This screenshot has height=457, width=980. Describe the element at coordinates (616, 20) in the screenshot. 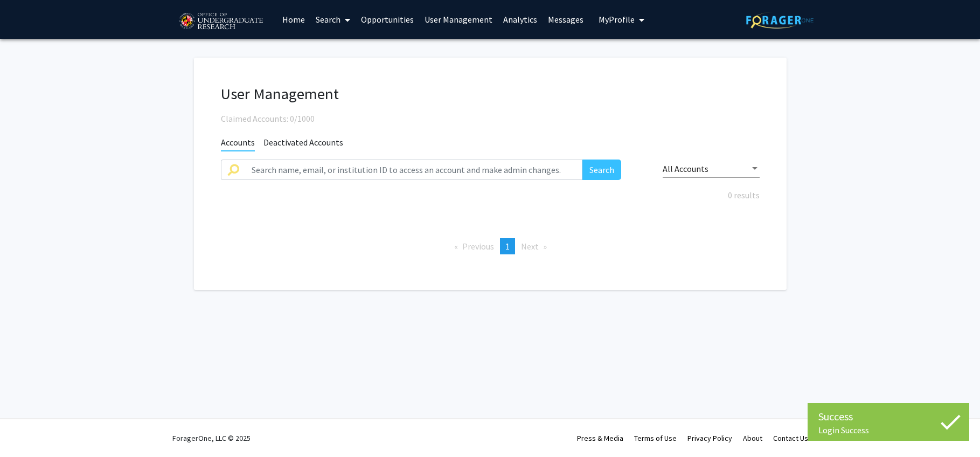

I see `span: My Profile` at that location.